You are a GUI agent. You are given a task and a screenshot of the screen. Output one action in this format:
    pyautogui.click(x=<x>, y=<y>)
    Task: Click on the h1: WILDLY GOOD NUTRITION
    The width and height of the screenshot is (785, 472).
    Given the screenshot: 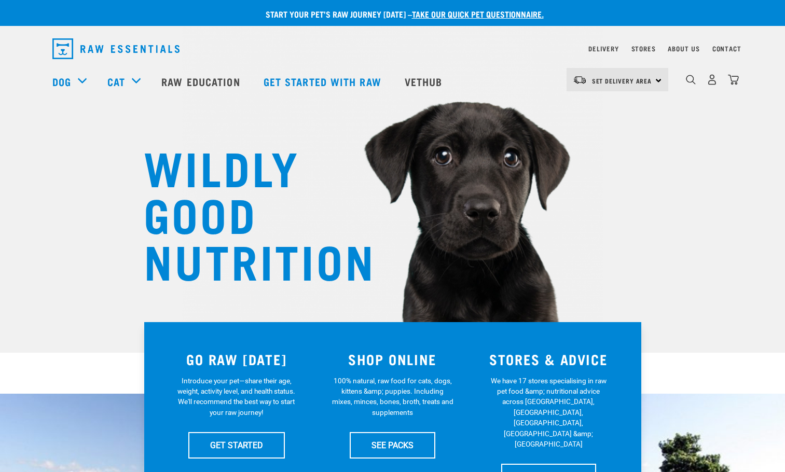 What is the action you would take?
    pyautogui.click(x=248, y=213)
    